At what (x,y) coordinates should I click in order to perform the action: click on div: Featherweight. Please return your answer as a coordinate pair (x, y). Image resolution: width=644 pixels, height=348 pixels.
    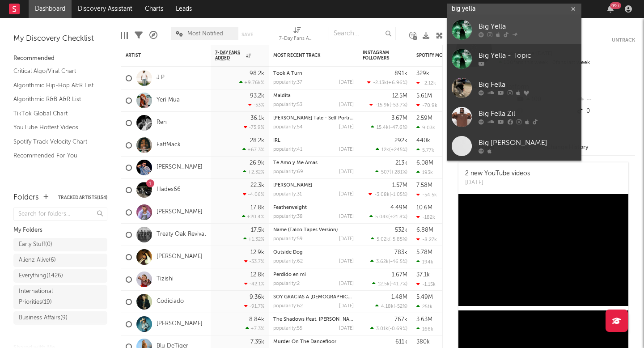
    Looking at the image, I should click on (313, 208).